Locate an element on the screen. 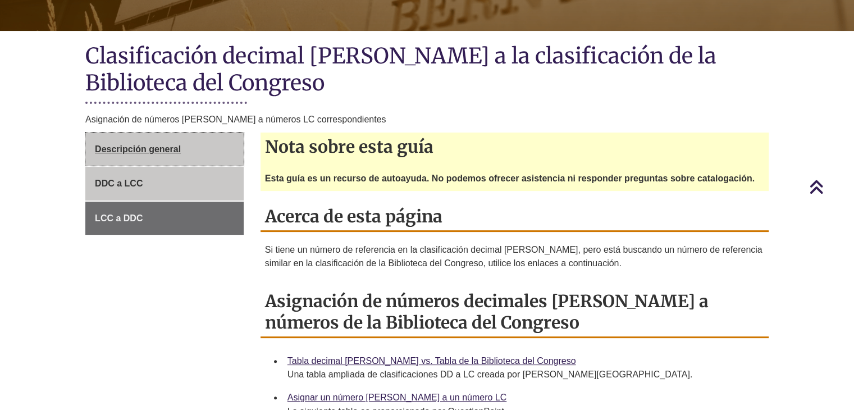 This screenshot has height=410, width=854. font: Nota sobre esta guía is located at coordinates (349, 147).